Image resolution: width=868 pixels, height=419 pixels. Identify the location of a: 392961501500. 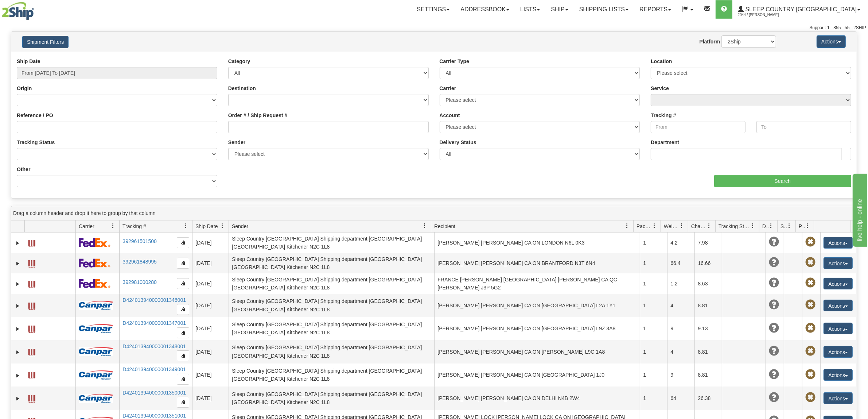
(139, 241).